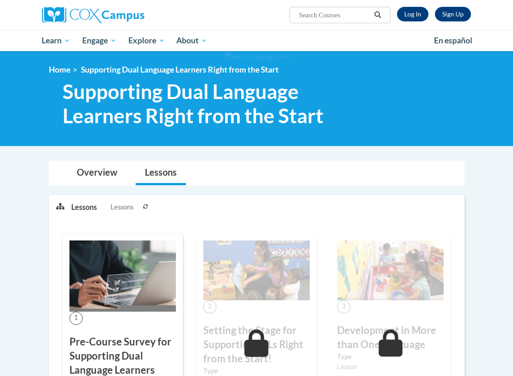 The image size is (513, 376). I want to click on span: Explore, so click(147, 41).